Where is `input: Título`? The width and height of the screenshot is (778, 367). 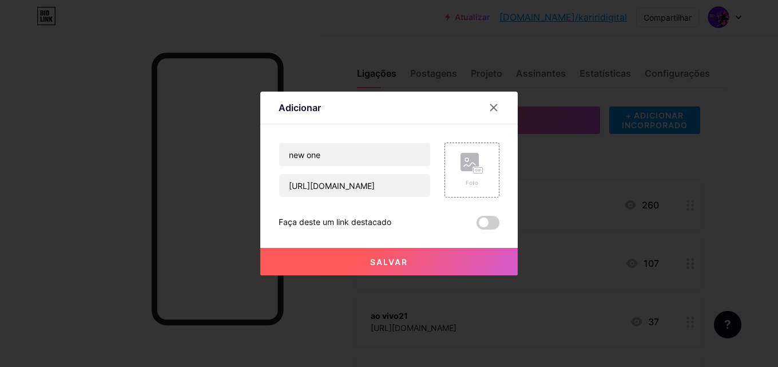
input: Título is located at coordinates (355, 154).